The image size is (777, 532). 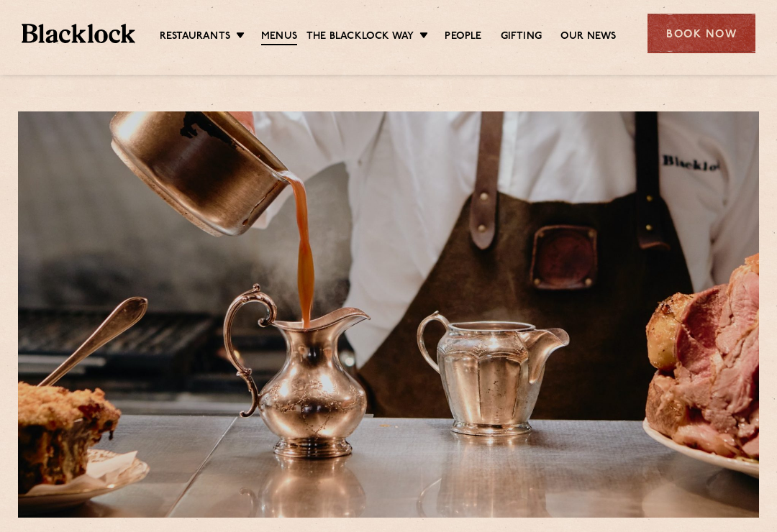 What do you see at coordinates (521, 37) in the screenshot?
I see `a: Gifting` at bounding box center [521, 37].